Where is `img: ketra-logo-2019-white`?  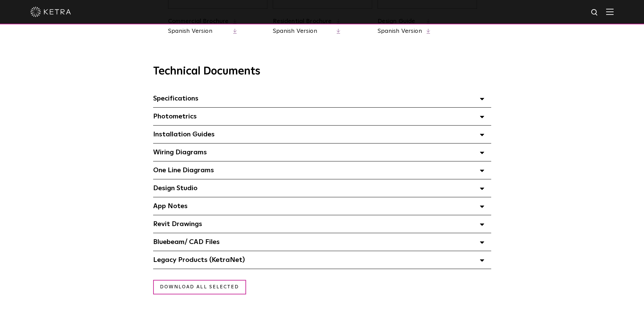 img: ketra-logo-2019-white is located at coordinates (50, 12).